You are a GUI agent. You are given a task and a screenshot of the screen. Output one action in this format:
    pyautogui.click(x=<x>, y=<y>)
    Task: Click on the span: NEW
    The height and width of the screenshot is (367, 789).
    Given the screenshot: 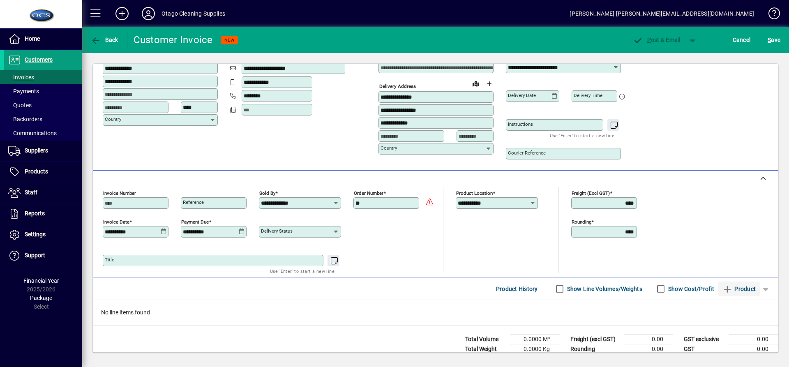 What is the action you would take?
    pyautogui.click(x=229, y=40)
    